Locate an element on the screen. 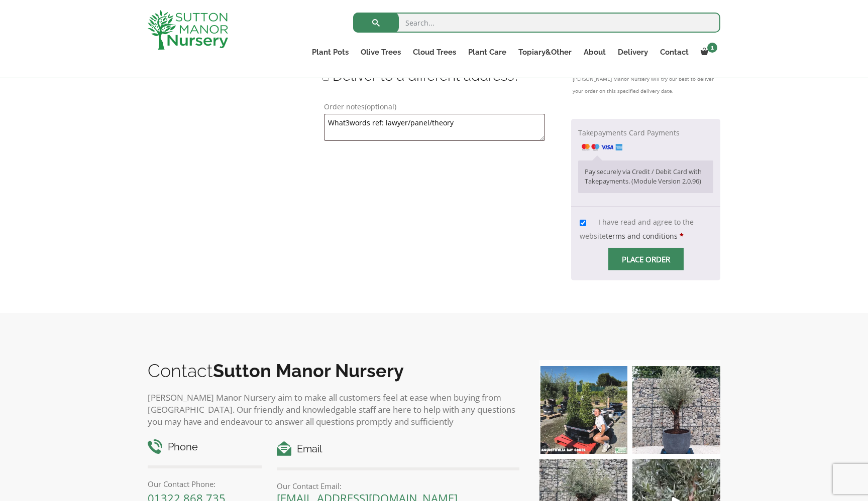  label: Order notes is located at coordinates (434, 107).